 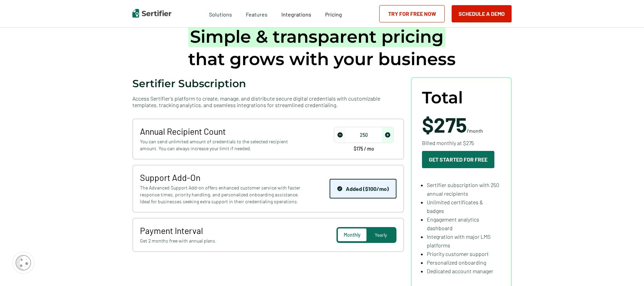 What do you see at coordinates (220, 13) in the screenshot?
I see `span: Solutions` at bounding box center [220, 13].